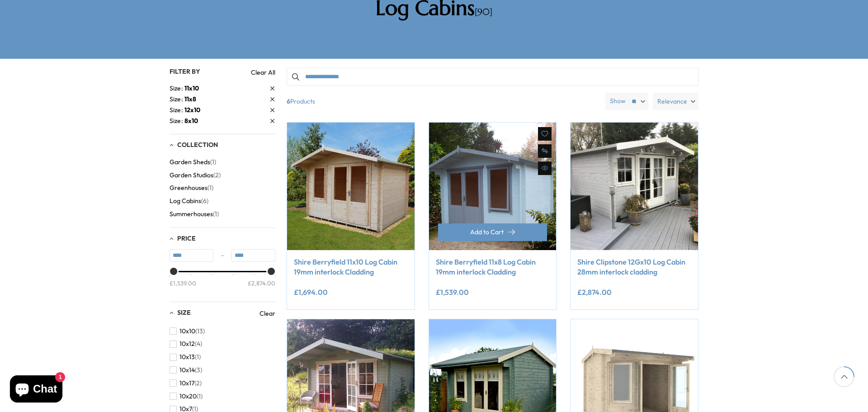 This screenshot has height=412, width=868. I want to click on button: Garden Sheds (1), so click(192, 162).